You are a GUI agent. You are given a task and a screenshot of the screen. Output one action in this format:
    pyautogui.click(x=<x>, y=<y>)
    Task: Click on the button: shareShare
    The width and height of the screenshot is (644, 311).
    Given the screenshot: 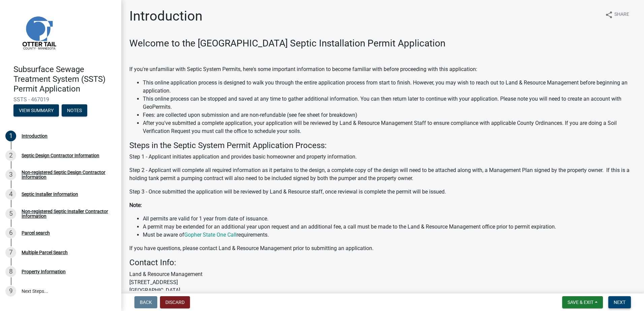 What is the action you would take?
    pyautogui.click(x=617, y=15)
    